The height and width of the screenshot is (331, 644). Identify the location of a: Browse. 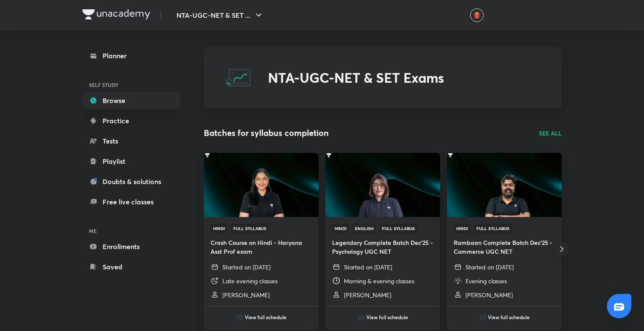
(131, 101).